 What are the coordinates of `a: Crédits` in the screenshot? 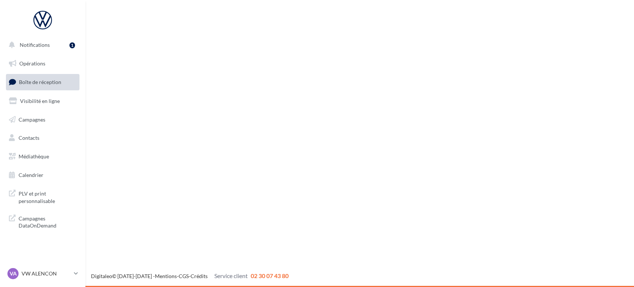 It's located at (199, 276).